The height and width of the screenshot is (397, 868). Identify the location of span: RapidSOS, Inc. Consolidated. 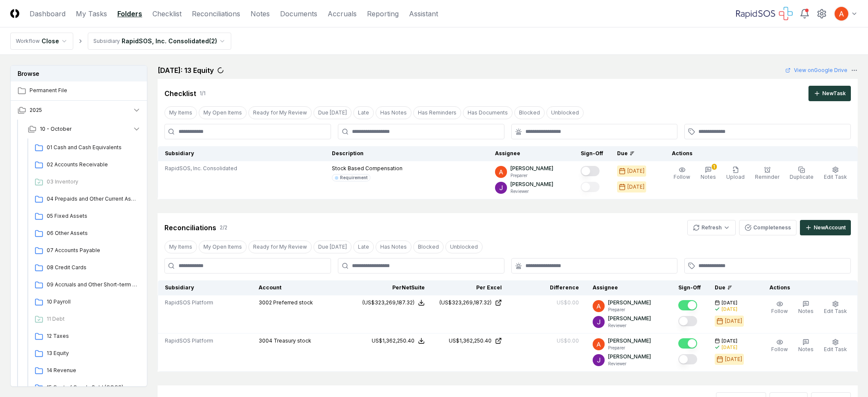
(201, 168).